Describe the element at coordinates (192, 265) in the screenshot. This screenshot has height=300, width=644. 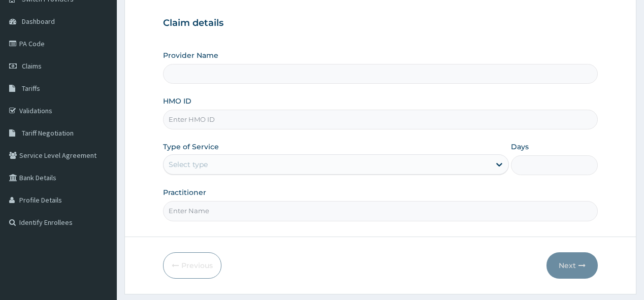
I see `button: Previous` at that location.